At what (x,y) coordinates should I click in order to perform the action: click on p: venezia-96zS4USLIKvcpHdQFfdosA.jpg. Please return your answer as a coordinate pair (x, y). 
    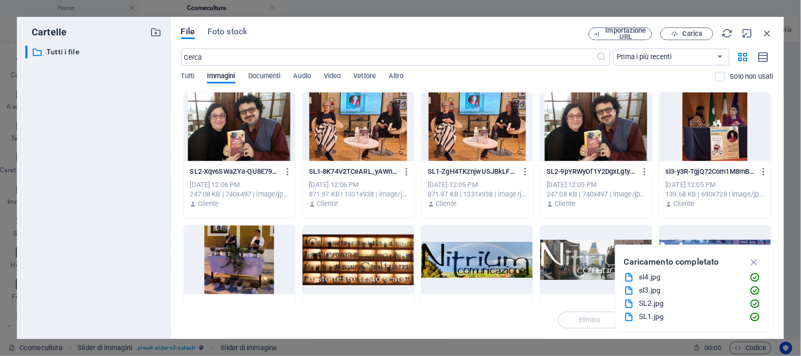
    Looking at the image, I should click on (591, 305).